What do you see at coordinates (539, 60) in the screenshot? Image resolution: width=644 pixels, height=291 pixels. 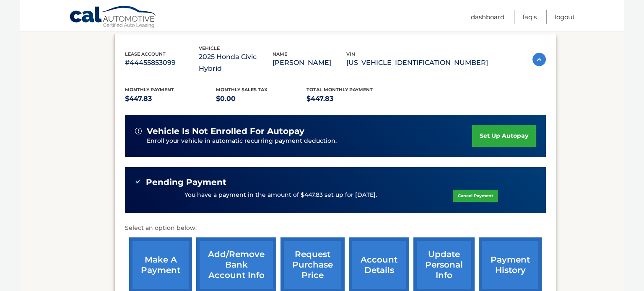 I see `img: accordion-active.svg` at bounding box center [539, 60].